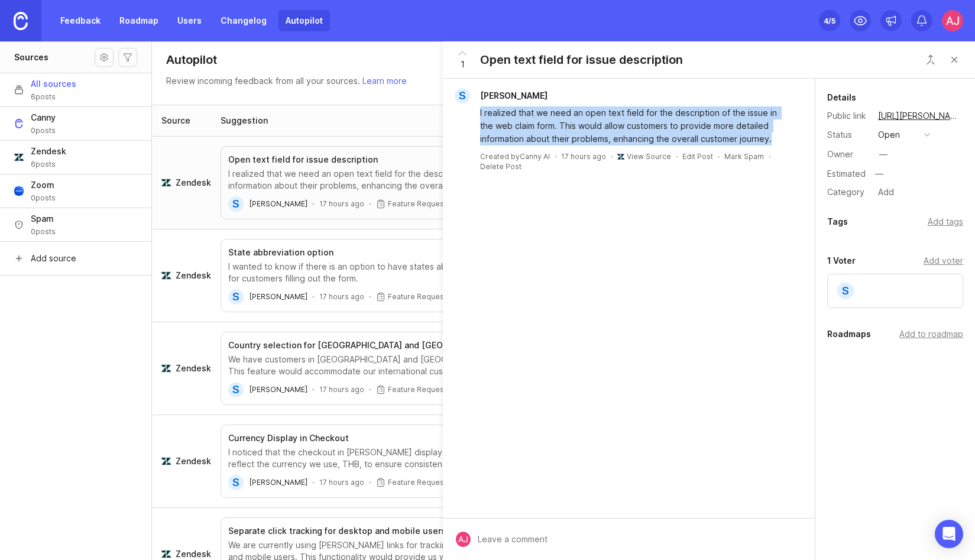 The width and height of the screenshot is (975, 560). What do you see at coordinates (842, 97) in the screenshot?
I see `div: Details` at bounding box center [842, 97].